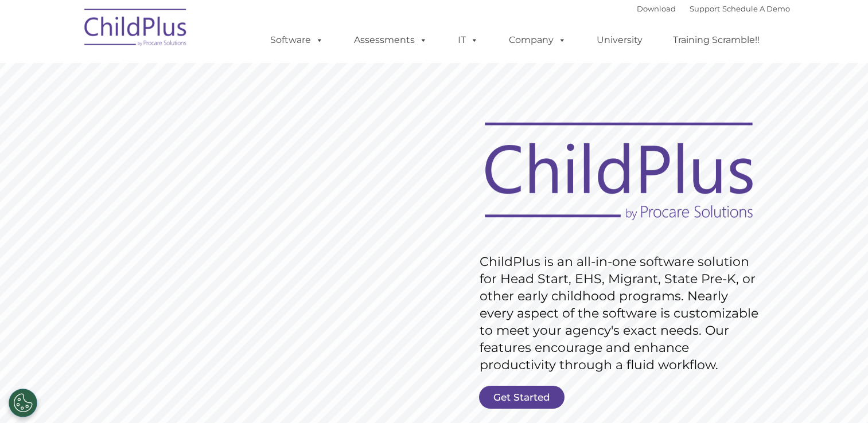  Describe the element at coordinates (620, 40) in the screenshot. I see `a: University` at that location.